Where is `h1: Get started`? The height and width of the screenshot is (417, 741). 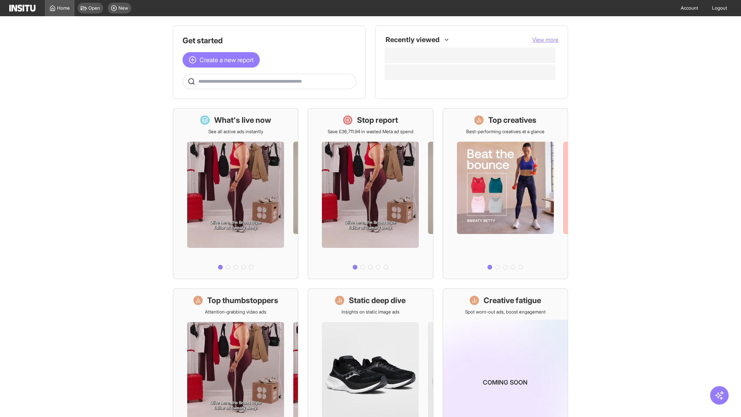 h1: Get started is located at coordinates (269, 41).